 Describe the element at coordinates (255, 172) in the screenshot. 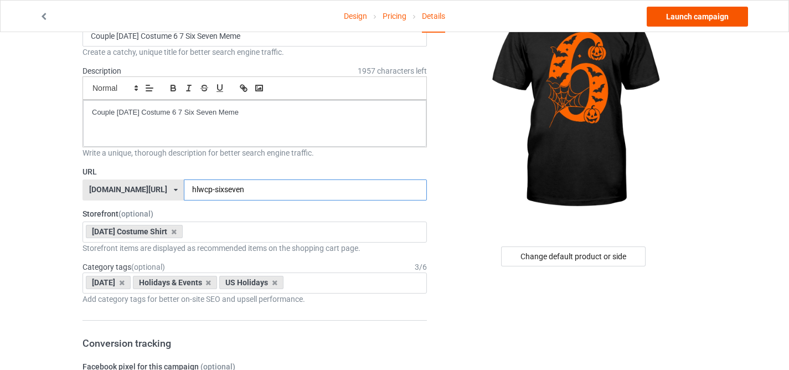

I see `label: URL` at that location.